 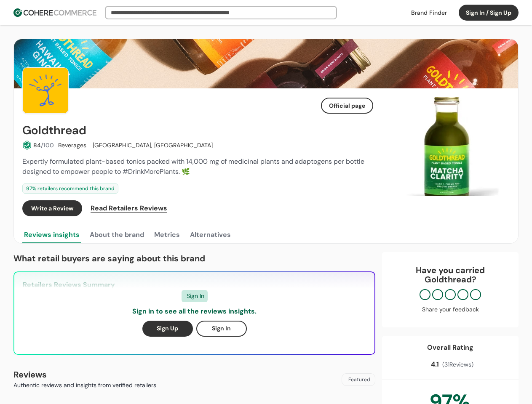 What do you see at coordinates (45, 90) in the screenshot?
I see `img: Brand Photo` at bounding box center [45, 90].